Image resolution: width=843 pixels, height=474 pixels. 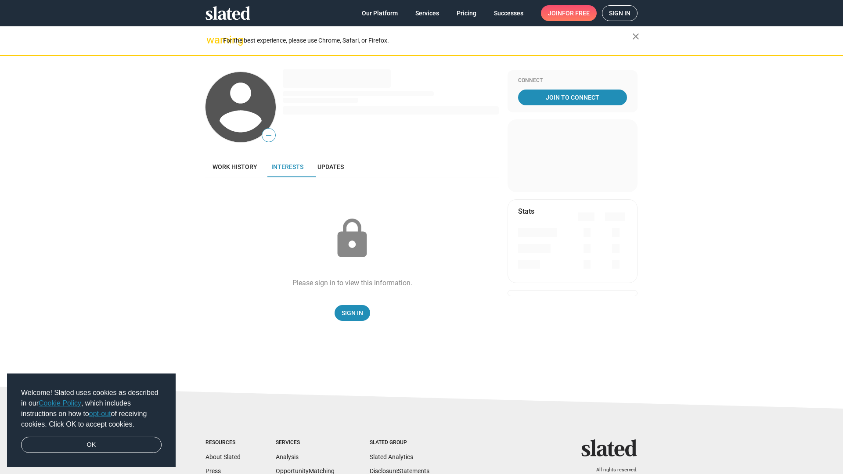 I want to click on a: opt-out, so click(x=100, y=414).